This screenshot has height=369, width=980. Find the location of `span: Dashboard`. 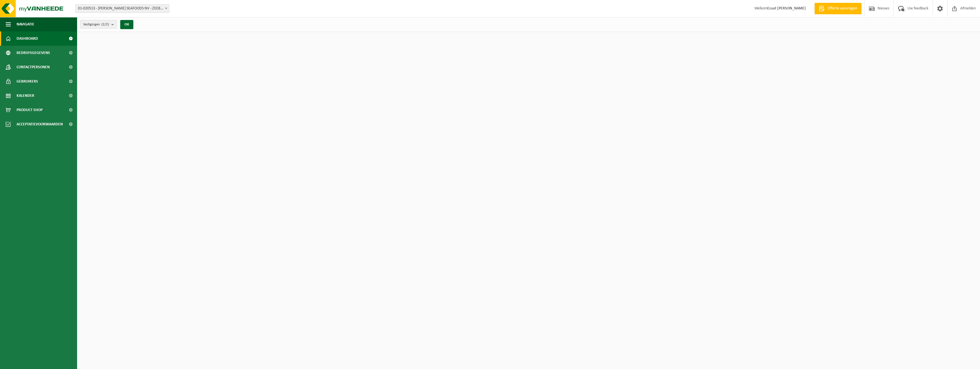

span: Dashboard is located at coordinates (27, 39).